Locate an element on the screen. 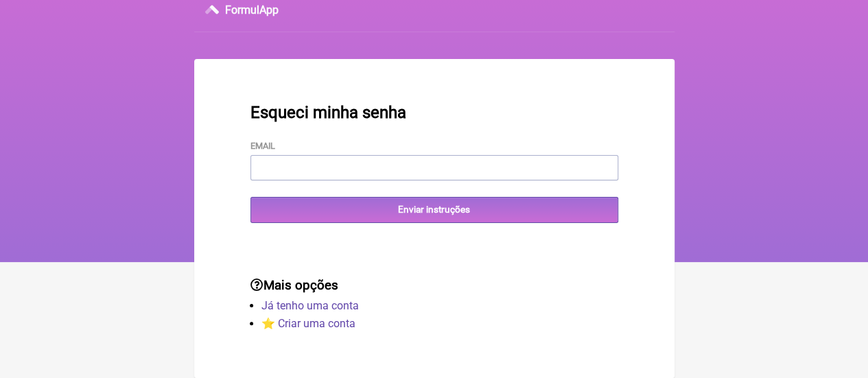 This screenshot has height=378, width=868. a: Já tenho uma conta is located at coordinates (310, 306).